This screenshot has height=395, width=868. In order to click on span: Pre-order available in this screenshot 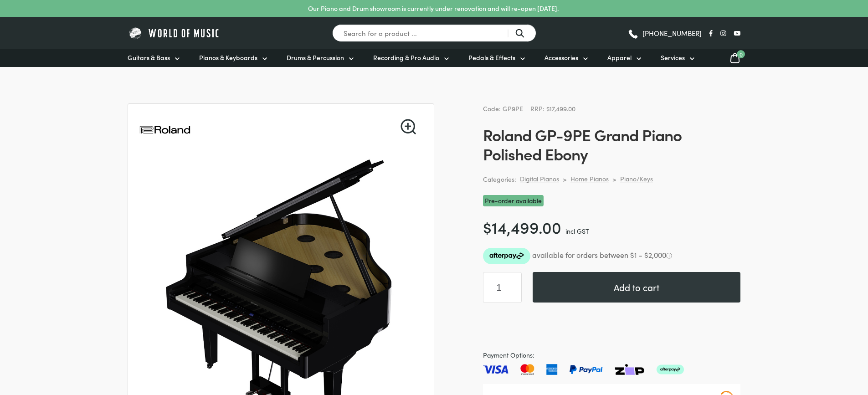, I will do `click(513, 200)`.